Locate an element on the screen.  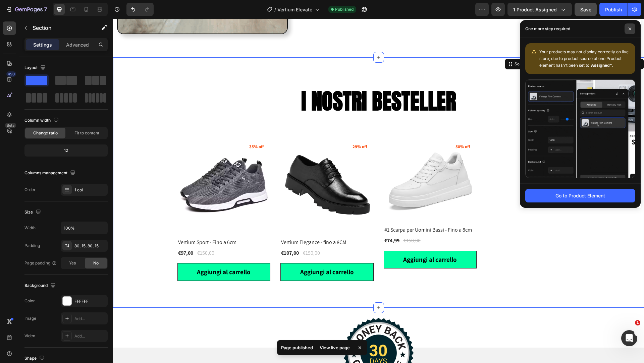
span: 1 is located at coordinates (637, 323).